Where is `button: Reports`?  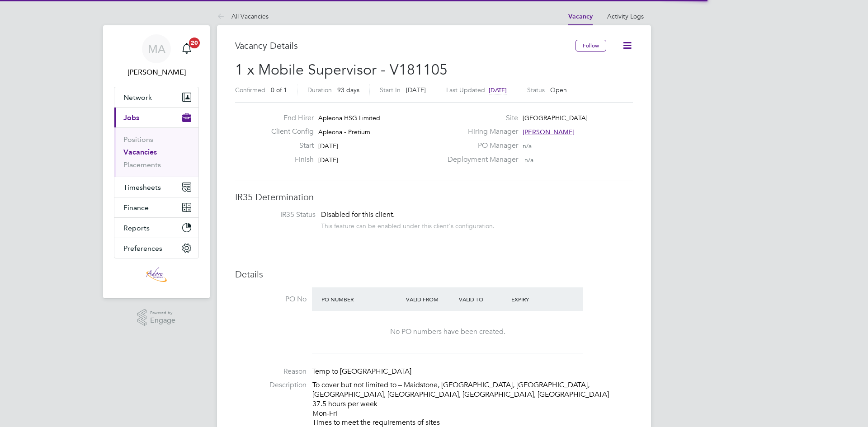 button: Reports is located at coordinates (157, 228).